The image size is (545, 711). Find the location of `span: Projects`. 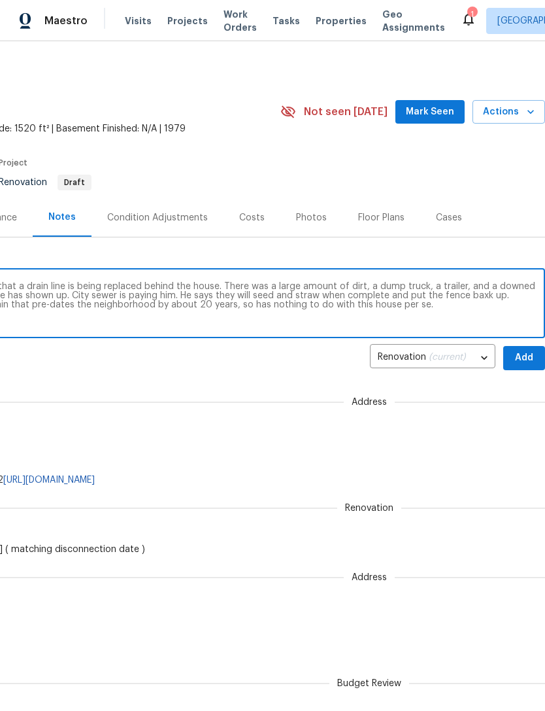

span: Projects is located at coordinates (188, 21).